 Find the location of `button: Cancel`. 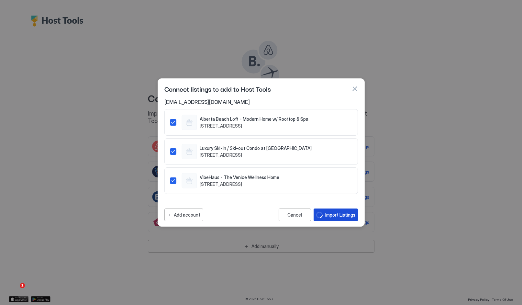

button: Cancel is located at coordinates (295, 215).